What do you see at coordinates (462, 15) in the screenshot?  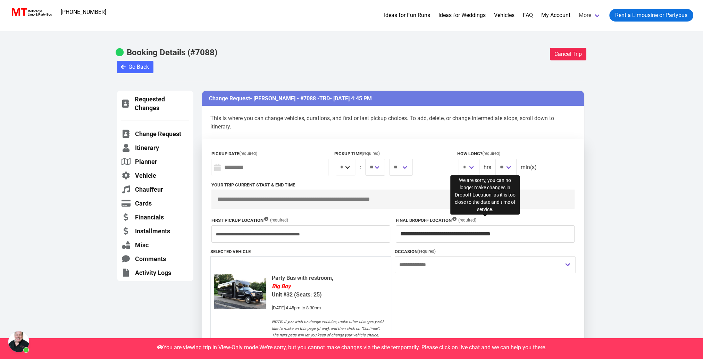 I see `a: Ideas for Weddings` at bounding box center [462, 15].